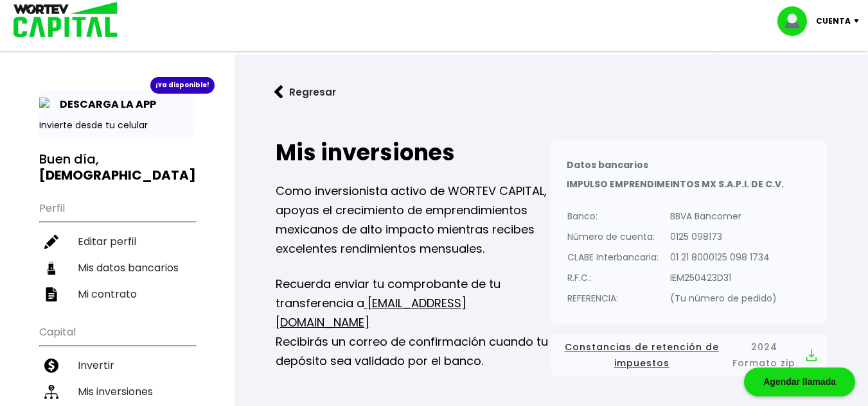 Image resolution: width=868 pixels, height=406 pixels. Describe the element at coordinates (46, 105) in the screenshot. I see `img: app-icon` at that location.